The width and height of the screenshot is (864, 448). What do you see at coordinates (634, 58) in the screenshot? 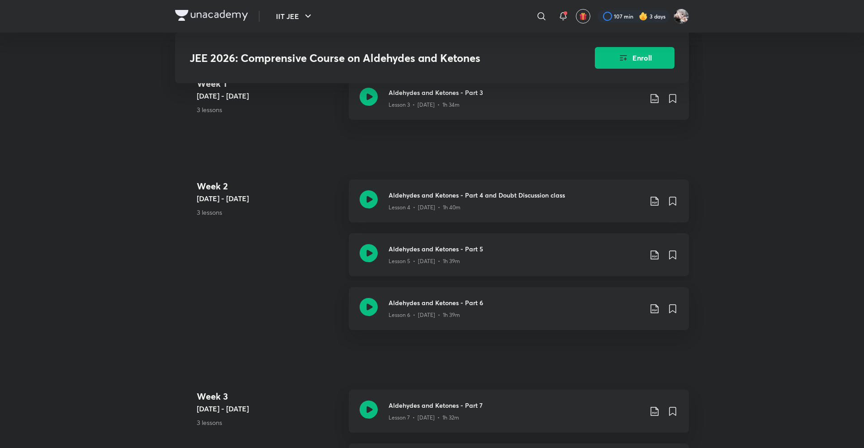
I see `button: Enroll` at bounding box center [634, 58].